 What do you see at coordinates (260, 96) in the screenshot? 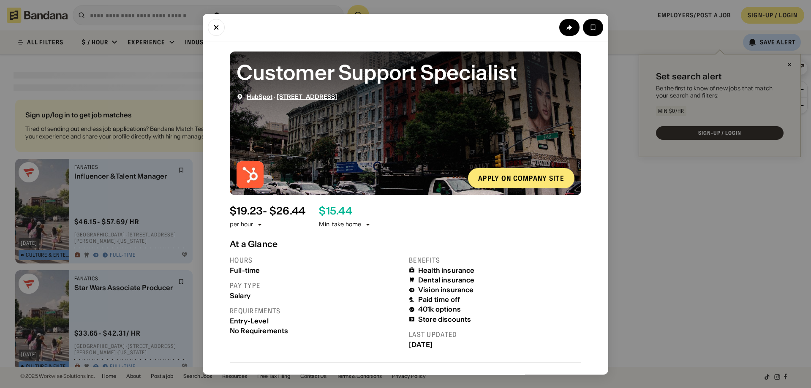
I see `a: HubSpot` at bounding box center [260, 96].